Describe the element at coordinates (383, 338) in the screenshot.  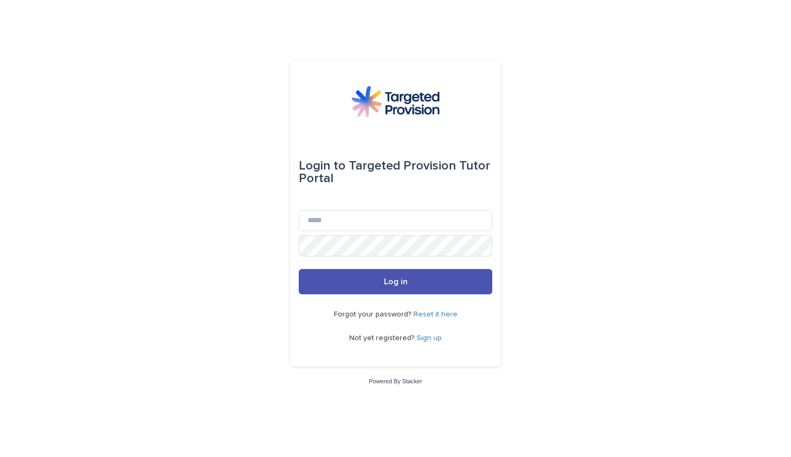
I see `span: Not yet registered?` at that location.